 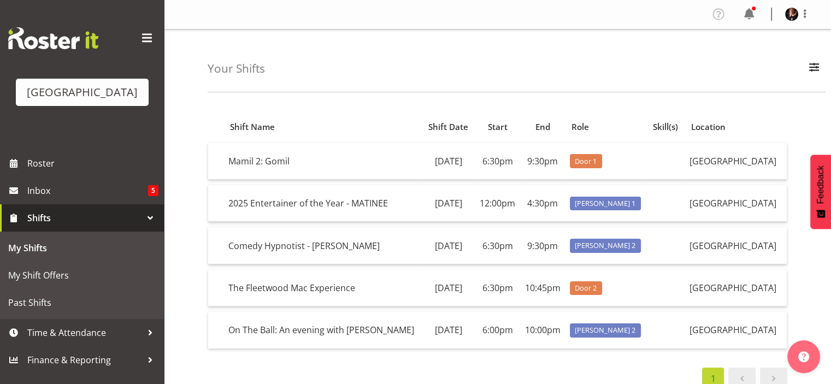 I want to click on span: Inbox, so click(x=87, y=191).